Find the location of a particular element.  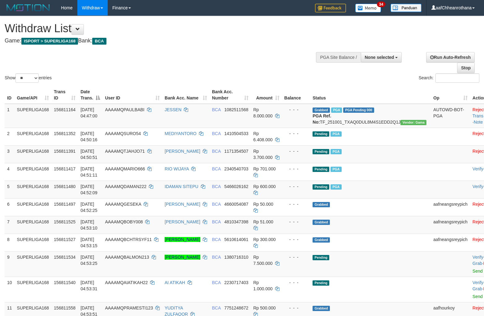

a: Run Auto-Refresh is located at coordinates (451, 57).